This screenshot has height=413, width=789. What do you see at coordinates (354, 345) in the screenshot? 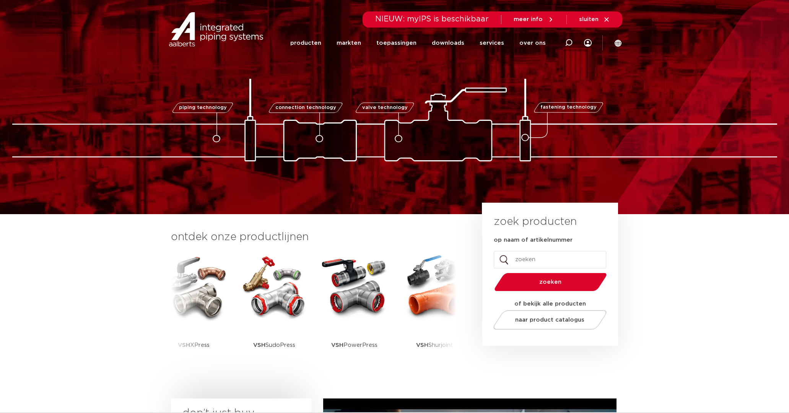
I see `p: PowerPress` at bounding box center [354, 345].